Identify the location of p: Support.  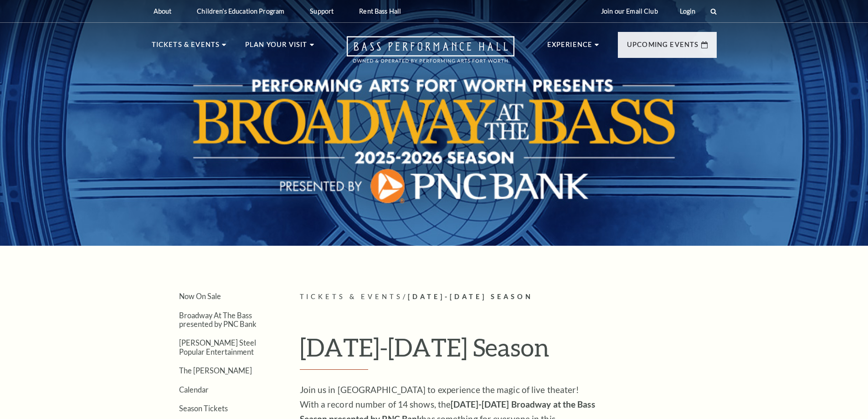
(322, 11).